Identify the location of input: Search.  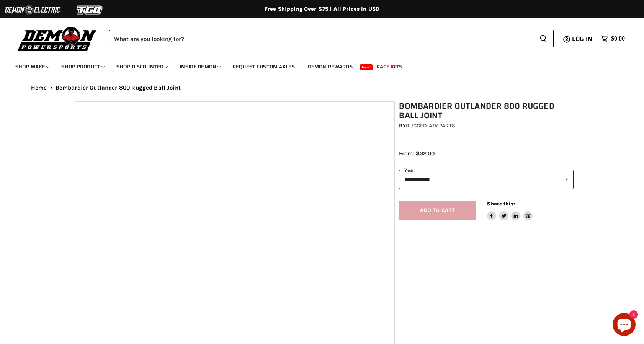
(321, 39).